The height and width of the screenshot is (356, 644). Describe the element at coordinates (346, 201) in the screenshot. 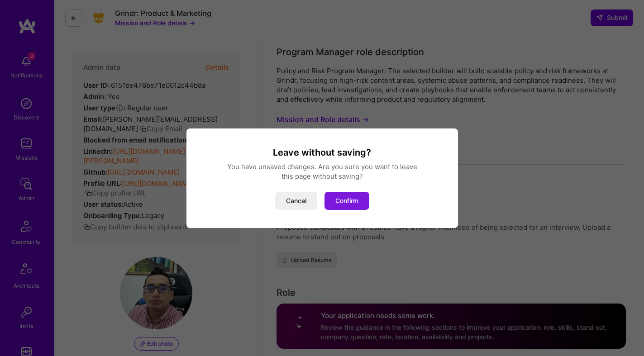

I see `button: Confirm` at that location.